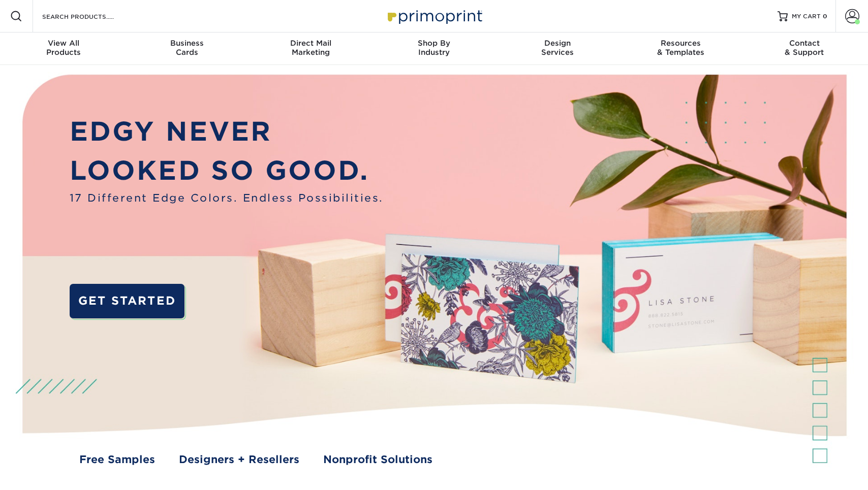 The image size is (868, 490). I want to click on a: Nonprofit Solutions, so click(378, 459).